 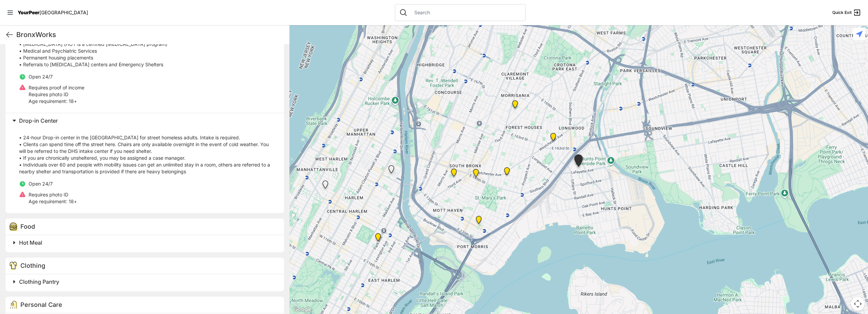 What do you see at coordinates (32, 265) in the screenshot?
I see `span: Clothing` at bounding box center [32, 265].